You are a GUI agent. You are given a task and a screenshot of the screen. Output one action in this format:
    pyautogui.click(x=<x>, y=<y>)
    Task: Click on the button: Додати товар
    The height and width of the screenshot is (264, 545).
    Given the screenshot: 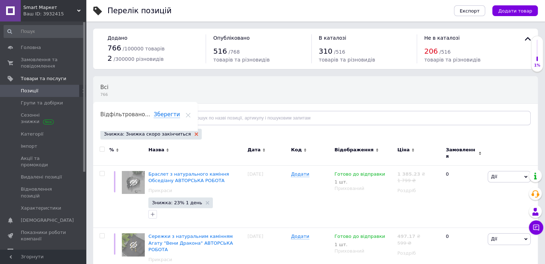 What is the action you would take?
    pyautogui.click(x=515, y=11)
    